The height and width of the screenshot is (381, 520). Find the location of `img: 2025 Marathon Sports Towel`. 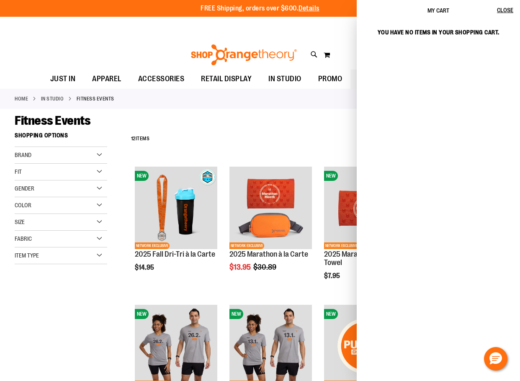

img: 2025 Marathon Sports Towel is located at coordinates (365, 208).